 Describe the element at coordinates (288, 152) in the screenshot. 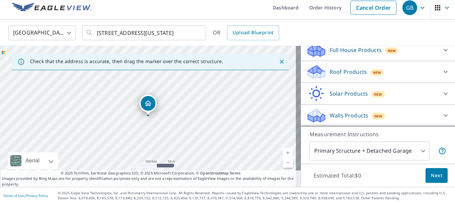

I see `a: Current Level 17, Zoom In` at that location.